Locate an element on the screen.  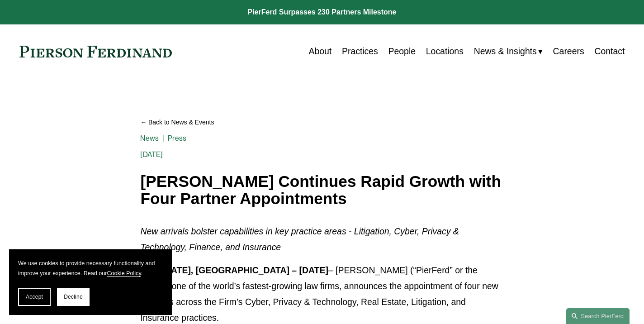
p: We use cookies to provide necessary functionality and improve your experience. Read our . is located at coordinates (90, 268).